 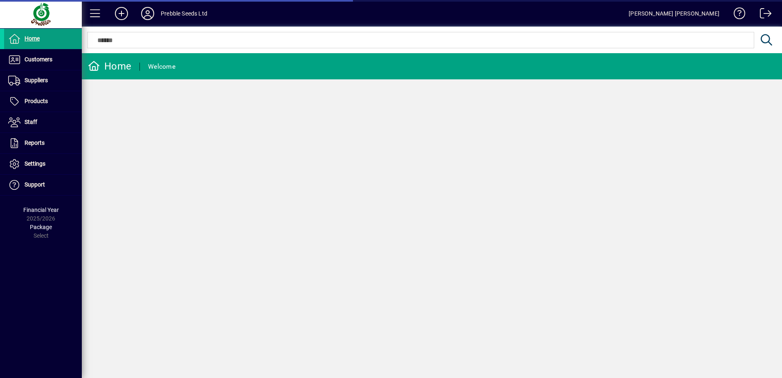 I want to click on a: Staff, so click(x=43, y=122).